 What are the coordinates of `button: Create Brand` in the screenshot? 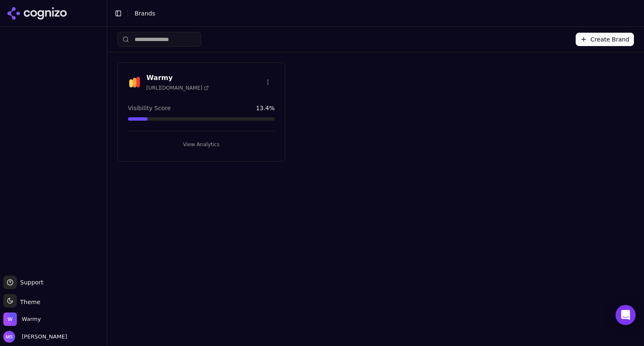 It's located at (604, 39).